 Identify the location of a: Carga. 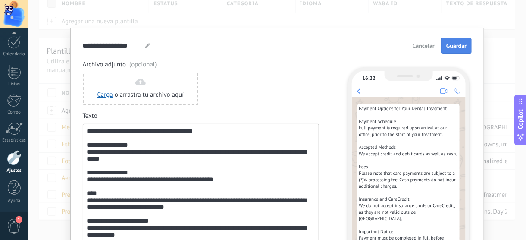
(105, 94).